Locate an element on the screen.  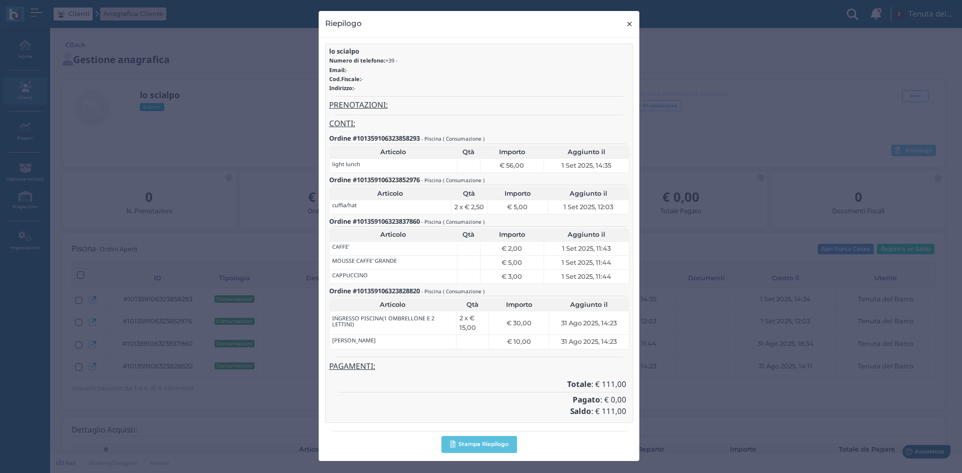
b: Indirizzo: is located at coordinates (341, 88).